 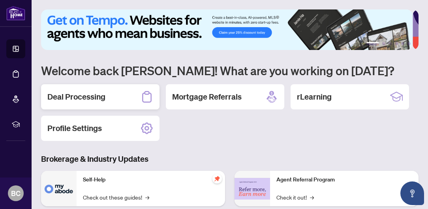 What do you see at coordinates (75, 129) in the screenshot?
I see `h2: Profile Settings` at bounding box center [75, 129].